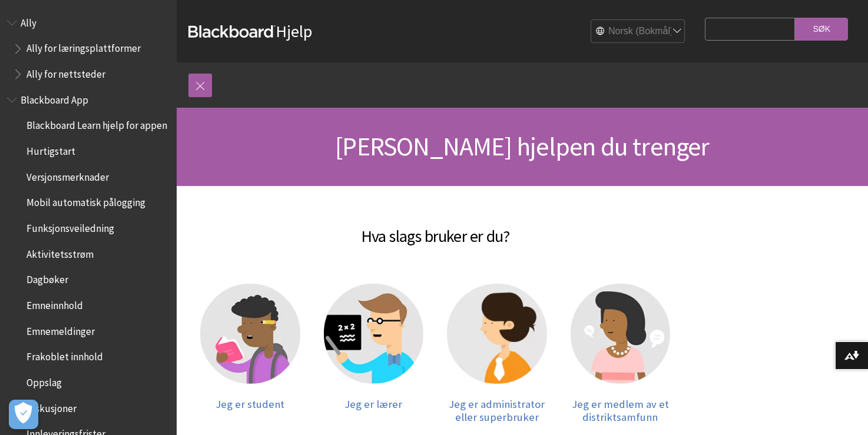 The height and width of the screenshot is (435, 868). Describe the element at coordinates (61, 329) in the screenshot. I see `span: Emnemeldinger` at that location.